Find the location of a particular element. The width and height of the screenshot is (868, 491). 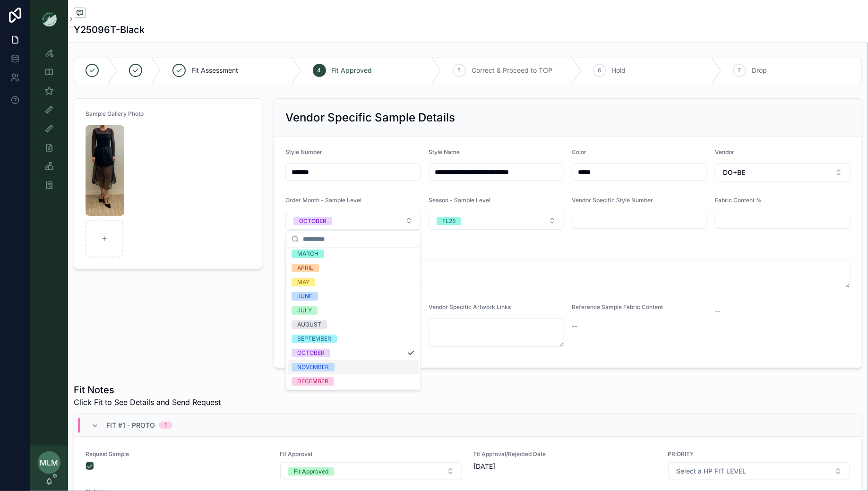

span: Vendor Specific Artwork Links is located at coordinates (470, 306).